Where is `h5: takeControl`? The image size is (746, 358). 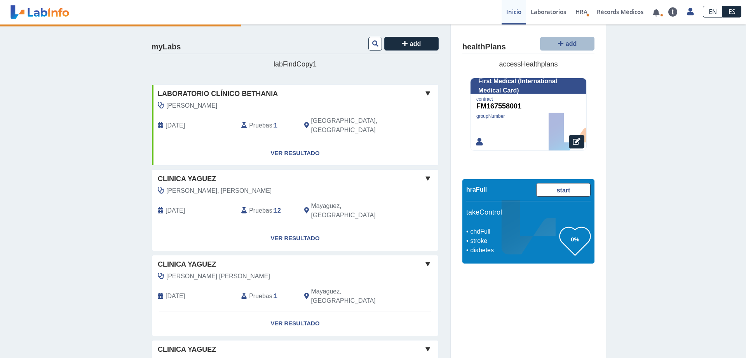
h5: takeControl is located at coordinates (528, 212).